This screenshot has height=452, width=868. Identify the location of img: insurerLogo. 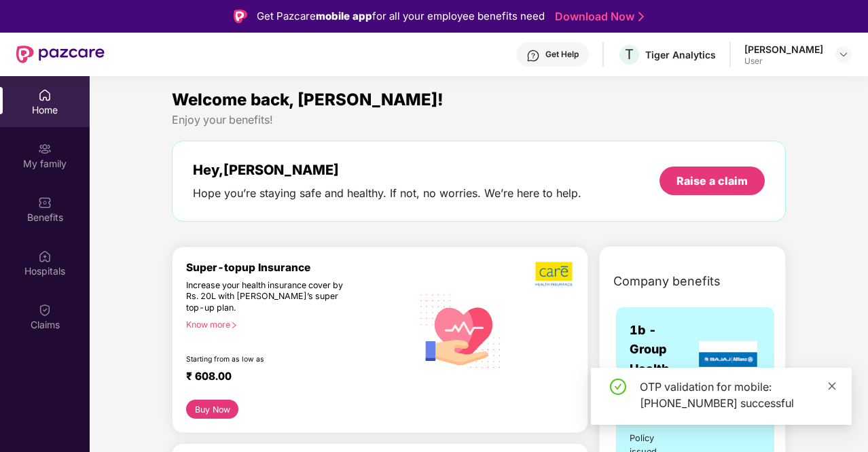
(728, 360).